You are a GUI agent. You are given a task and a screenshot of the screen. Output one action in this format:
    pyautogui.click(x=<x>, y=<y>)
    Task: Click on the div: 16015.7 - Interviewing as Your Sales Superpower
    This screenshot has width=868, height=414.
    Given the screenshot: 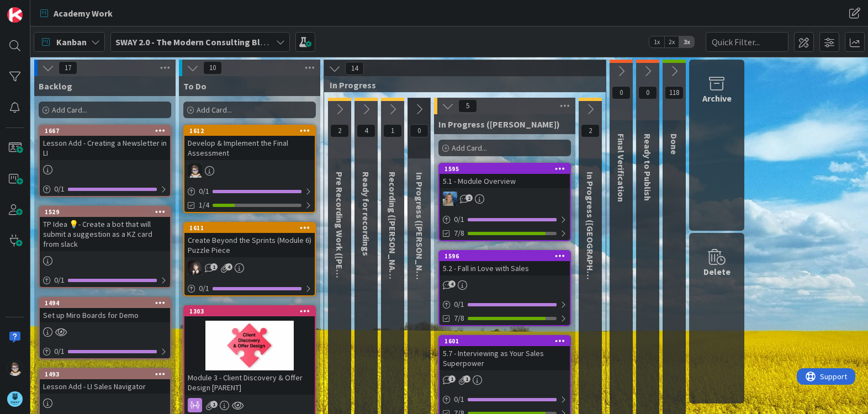 What is the action you would take?
    pyautogui.click(x=504, y=353)
    